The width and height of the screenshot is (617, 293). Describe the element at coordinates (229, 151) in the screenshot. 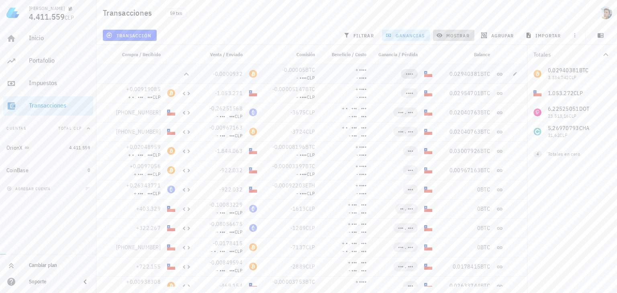

I see `span: -1.844.063` at that location.